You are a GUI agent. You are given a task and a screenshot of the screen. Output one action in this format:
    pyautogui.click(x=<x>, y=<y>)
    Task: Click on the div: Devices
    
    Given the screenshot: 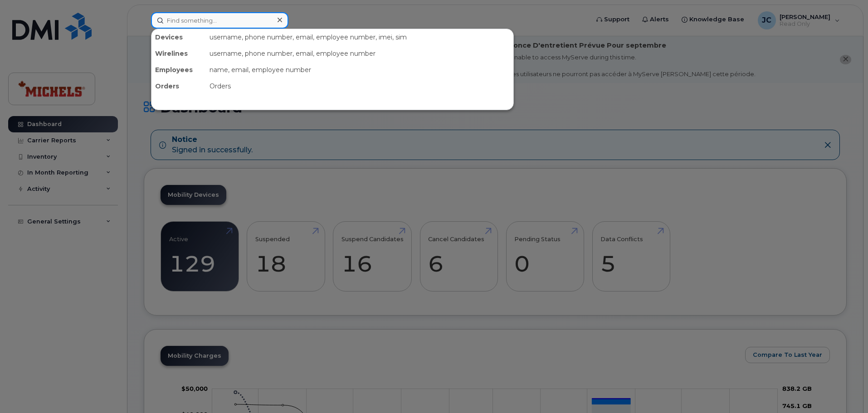 What is the action you would take?
    pyautogui.click(x=178, y=37)
    